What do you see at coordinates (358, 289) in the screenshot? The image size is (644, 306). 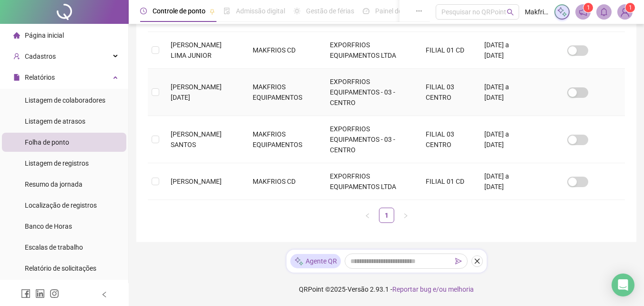 I see `span: Versão` at bounding box center [358, 289].